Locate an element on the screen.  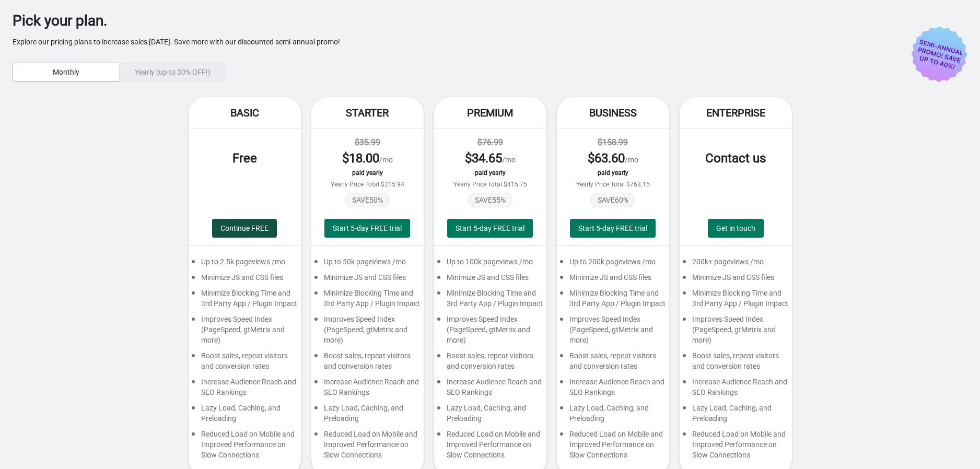
span: SAVE 60 % is located at coordinates (612, 200).